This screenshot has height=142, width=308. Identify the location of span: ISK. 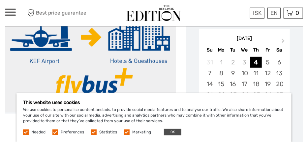
(257, 13).